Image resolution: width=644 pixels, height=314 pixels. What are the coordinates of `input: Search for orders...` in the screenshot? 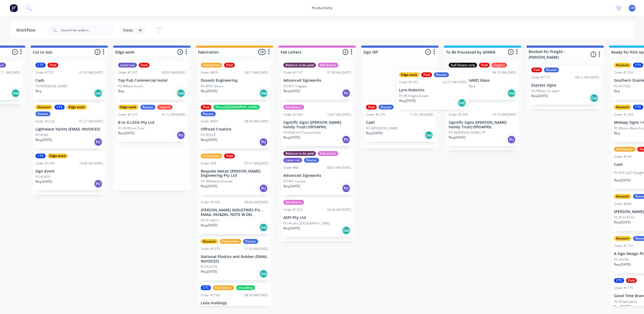 It's located at (88, 30).